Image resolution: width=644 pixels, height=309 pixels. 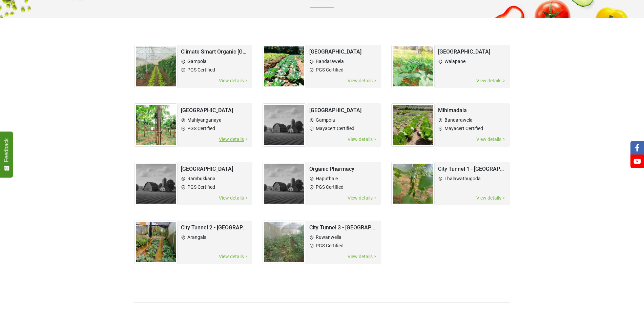 I want to click on img: Mihiliya Farm, so click(x=284, y=125).